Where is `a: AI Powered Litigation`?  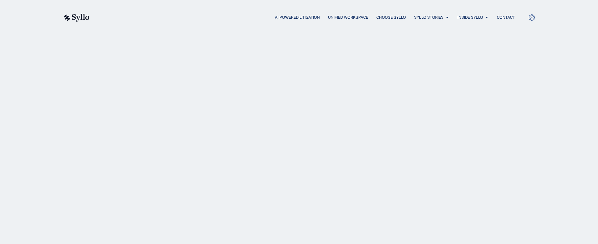
a: AI Powered Litigation is located at coordinates (297, 17).